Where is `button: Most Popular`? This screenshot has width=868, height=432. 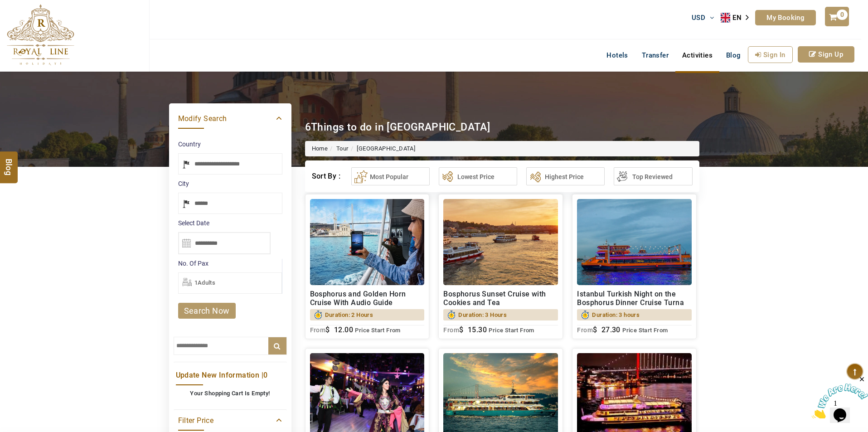
button: Most Popular is located at coordinates (390, 176).